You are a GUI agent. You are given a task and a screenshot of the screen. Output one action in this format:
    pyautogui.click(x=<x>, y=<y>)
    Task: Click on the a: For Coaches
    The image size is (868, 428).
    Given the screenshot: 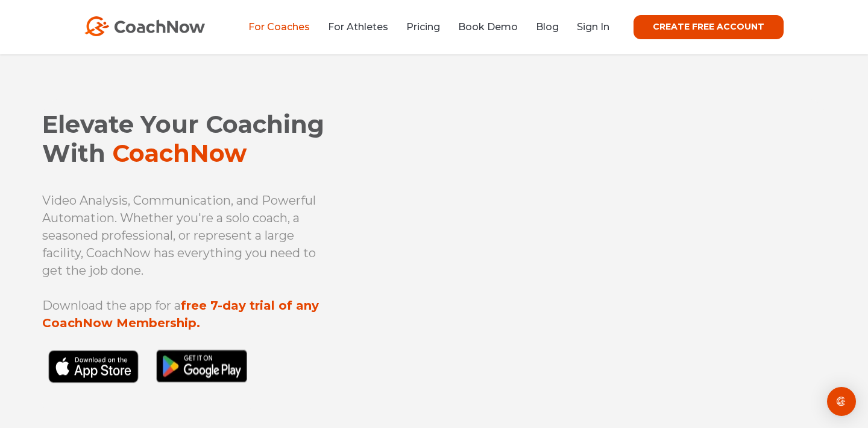 What is the action you would take?
    pyautogui.click(x=279, y=27)
    